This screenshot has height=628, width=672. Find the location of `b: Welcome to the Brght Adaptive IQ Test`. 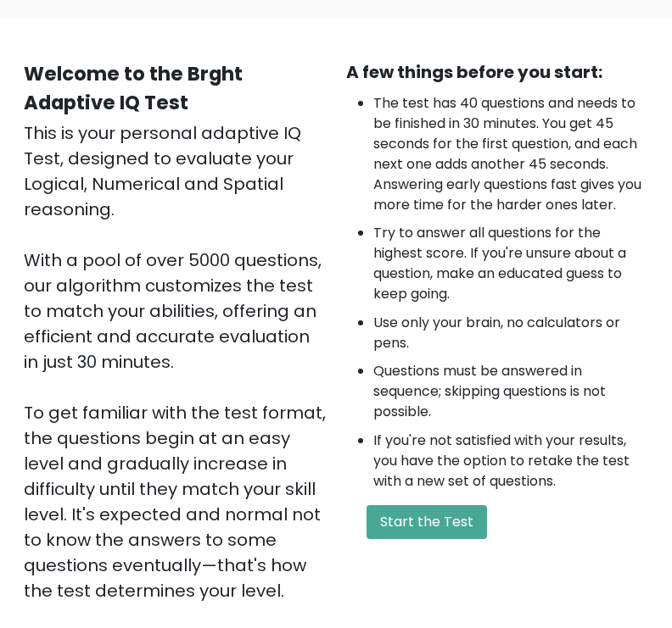

b: Welcome to the Brght Adaptive IQ Test is located at coordinates (133, 89).